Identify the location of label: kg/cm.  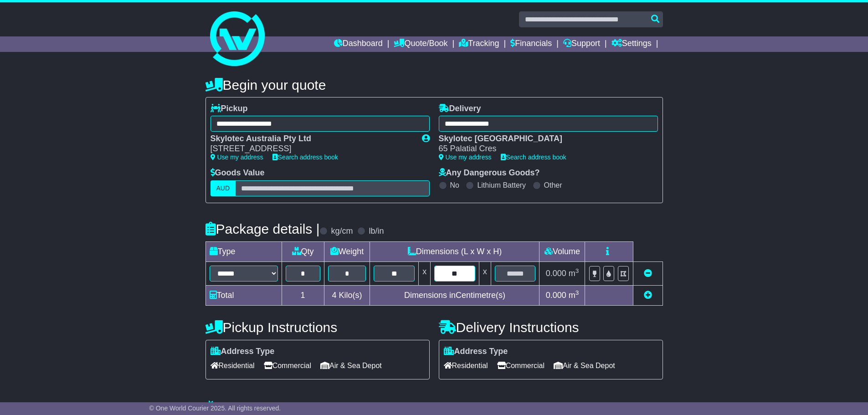
(342, 231).